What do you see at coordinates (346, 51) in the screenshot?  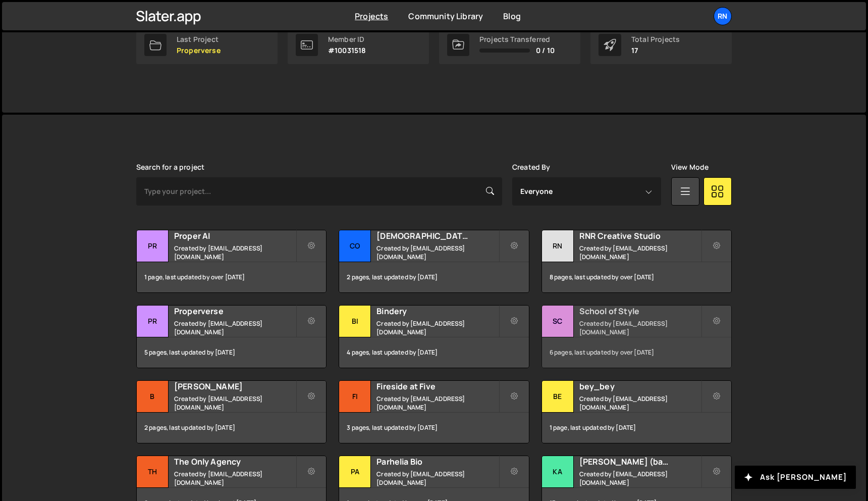 I see `p: #10031518` at bounding box center [346, 51].